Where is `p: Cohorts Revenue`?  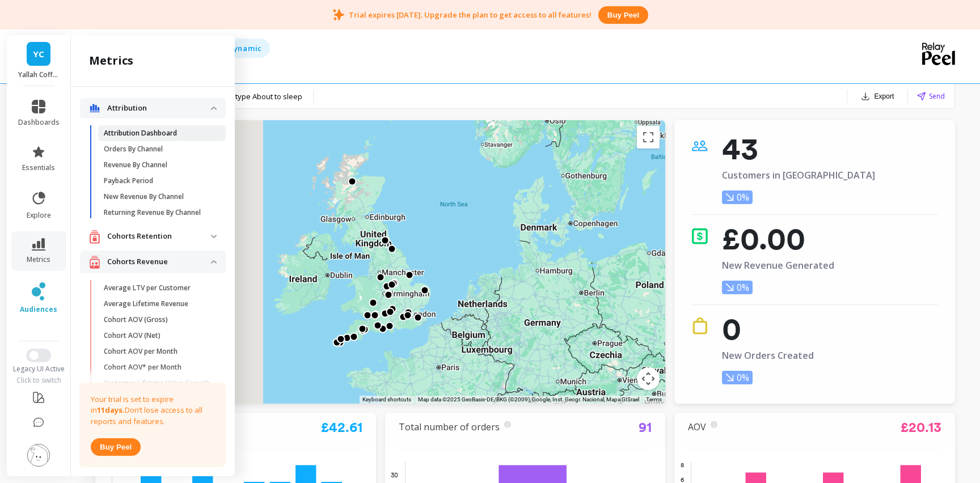 p: Cohorts Revenue is located at coordinates (159, 262).